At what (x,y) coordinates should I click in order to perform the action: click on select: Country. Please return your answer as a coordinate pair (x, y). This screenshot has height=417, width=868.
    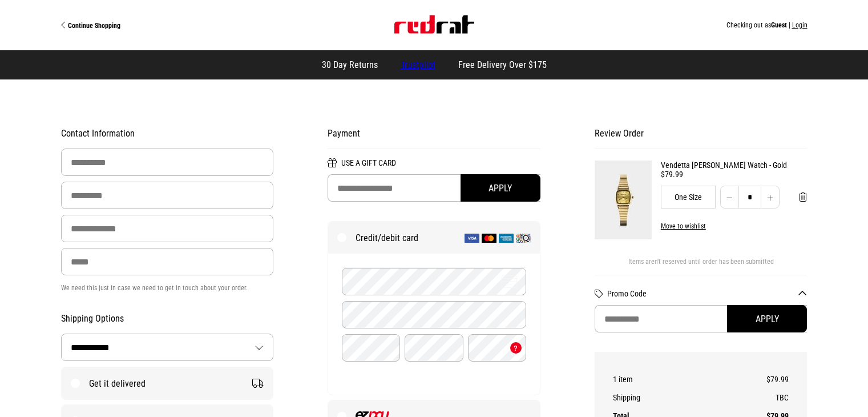
    Looking at the image, I should click on (167, 347).